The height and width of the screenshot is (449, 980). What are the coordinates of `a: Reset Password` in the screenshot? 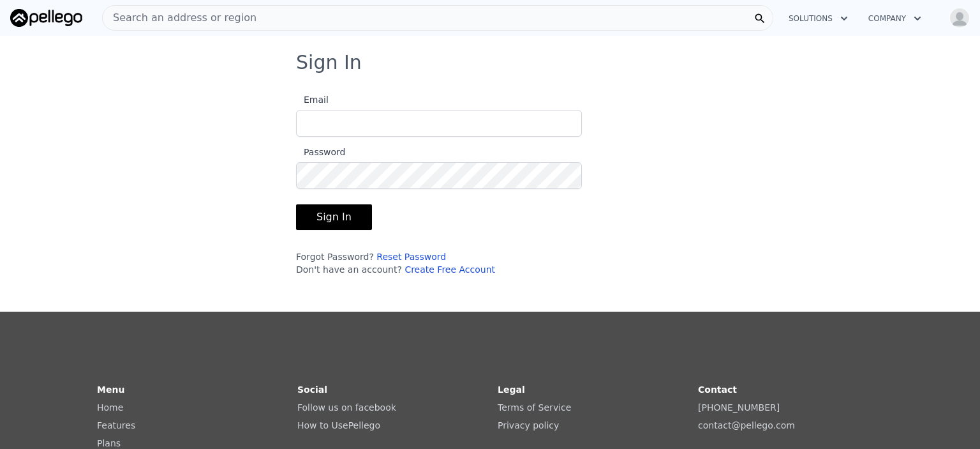 It's located at (411, 257).